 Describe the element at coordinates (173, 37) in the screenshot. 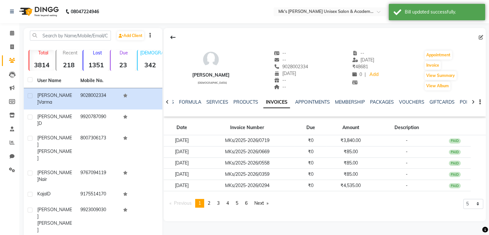

I see `div: Back to Client` at that location.